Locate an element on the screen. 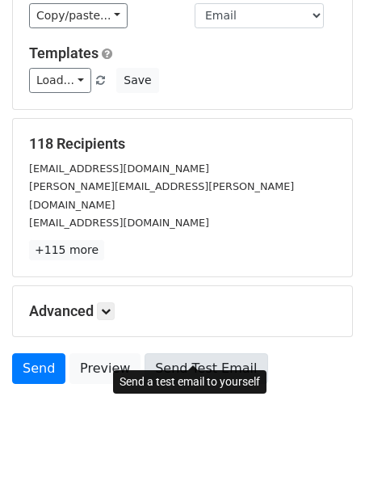  h5: 118 Recipients is located at coordinates (183, 144).